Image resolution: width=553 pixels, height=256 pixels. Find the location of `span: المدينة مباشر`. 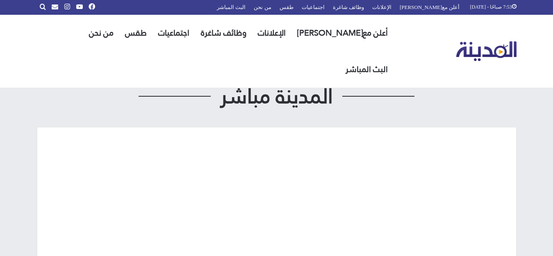

span: المدينة مباشر is located at coordinates (277, 96).